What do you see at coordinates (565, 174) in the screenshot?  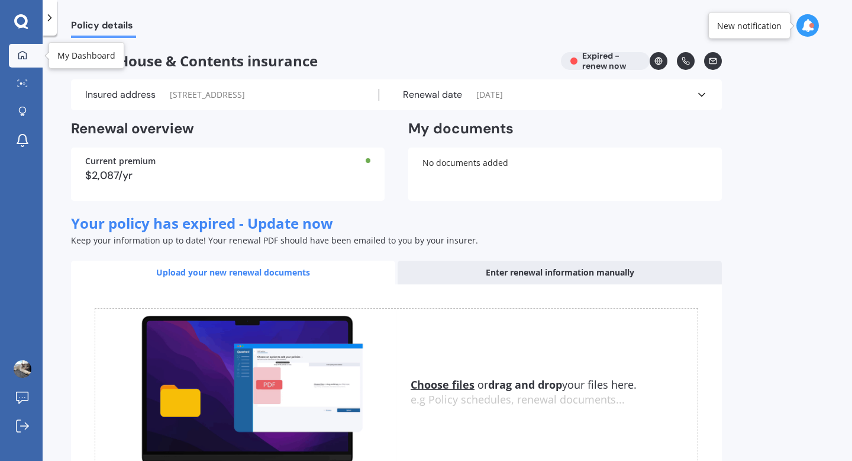 I see `div: No documents added` at bounding box center [565, 174].